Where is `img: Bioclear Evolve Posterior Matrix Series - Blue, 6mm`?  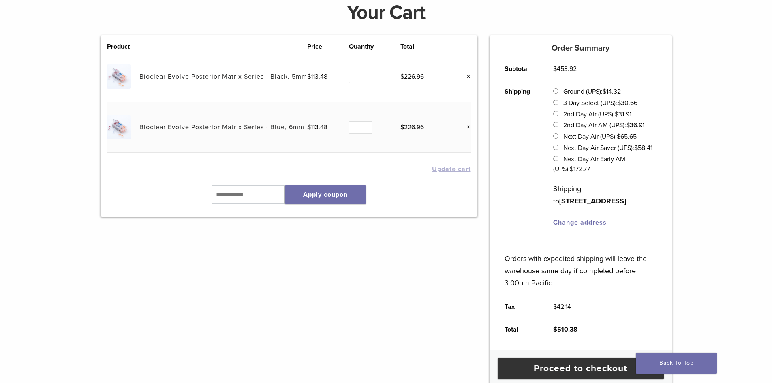 img: Bioclear Evolve Posterior Matrix Series - Blue, 6mm is located at coordinates (119, 127).